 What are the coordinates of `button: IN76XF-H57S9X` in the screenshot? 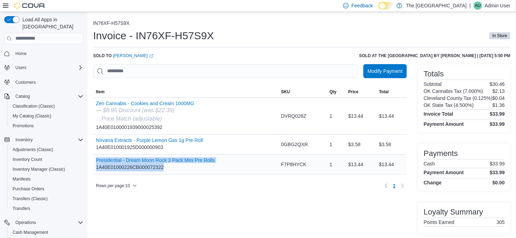 It's located at (111, 23).